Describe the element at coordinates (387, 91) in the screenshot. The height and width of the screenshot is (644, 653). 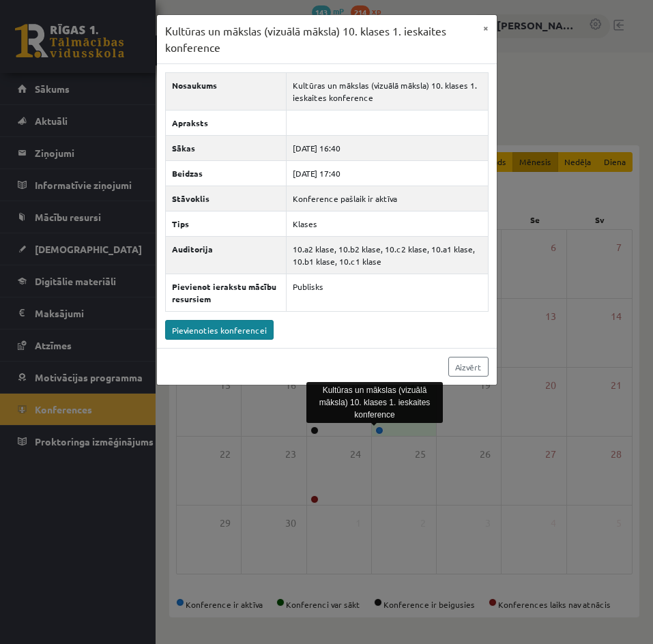
I see `td: Kultūras un mākslas (vizuālā māksla) 10. klases 1. ieskaites konference` at that location.